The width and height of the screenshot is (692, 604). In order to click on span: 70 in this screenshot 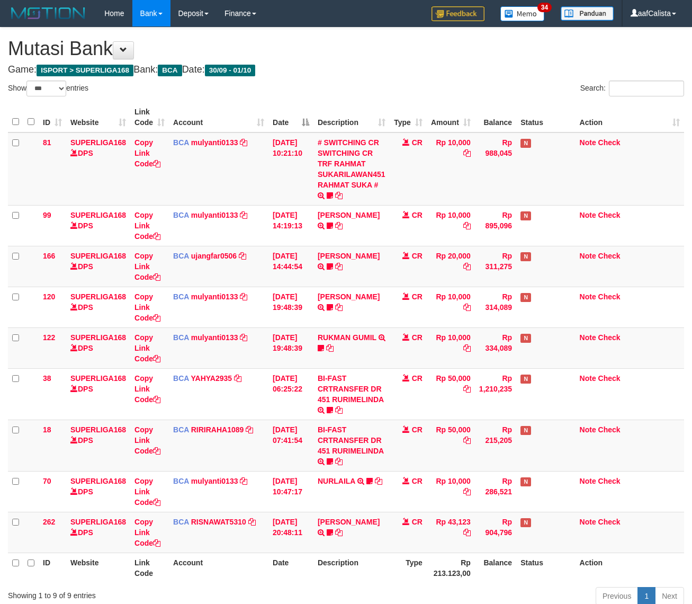, I will do `click(47, 481)`.